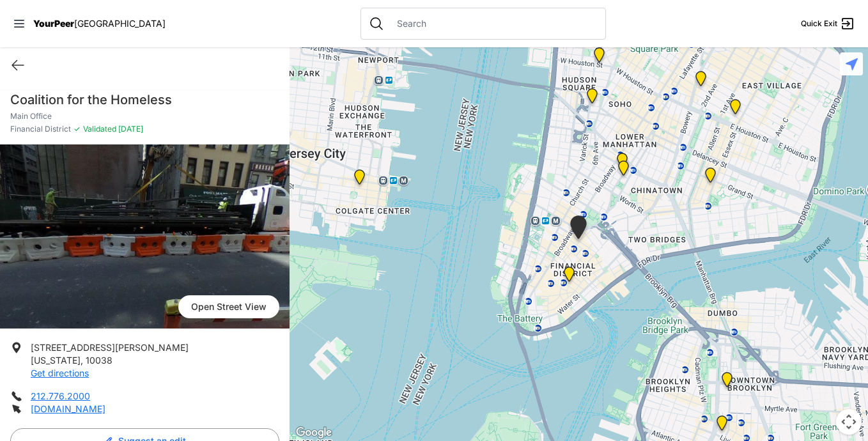  Describe the element at coordinates (591, 99) in the screenshot. I see `div: Main Location, SoHo, DYCD Youth Drop-in Center` at that location.